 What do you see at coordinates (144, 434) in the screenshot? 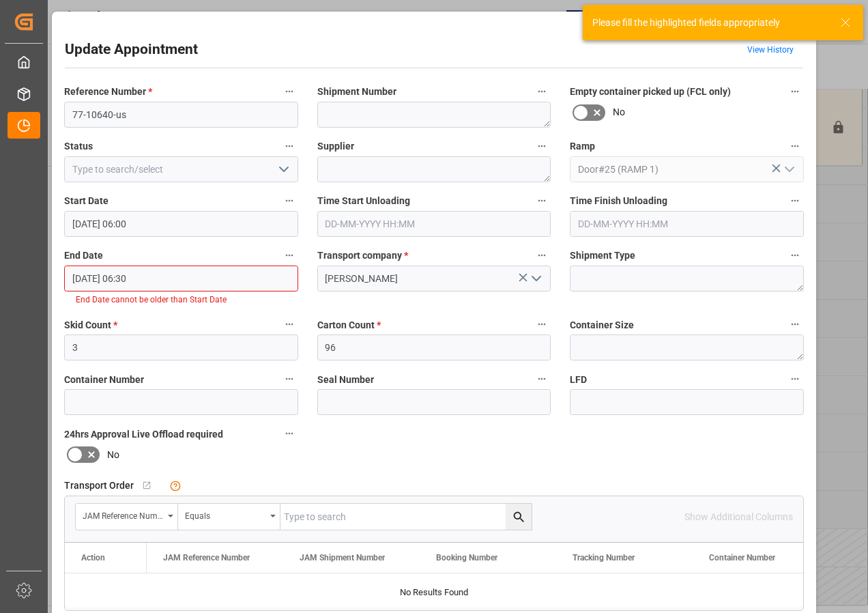
I see `span: 24hrs Approval Live Offload required` at bounding box center [144, 434].